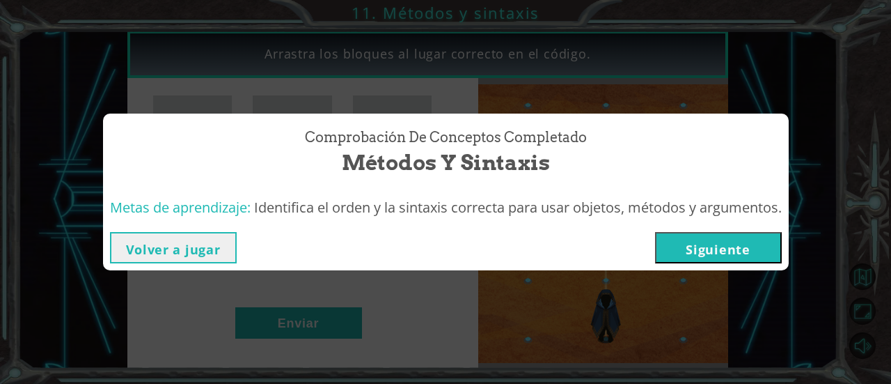 The width and height of the screenshot is (891, 384). I want to click on button: Siguiente, so click(719, 247).